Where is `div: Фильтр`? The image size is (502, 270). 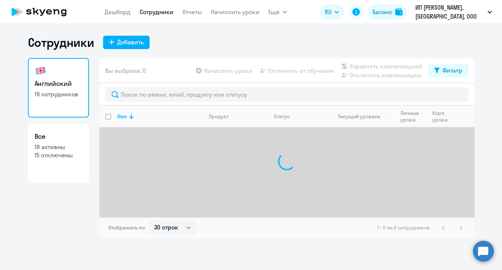
div: Фильтр is located at coordinates (452, 70).